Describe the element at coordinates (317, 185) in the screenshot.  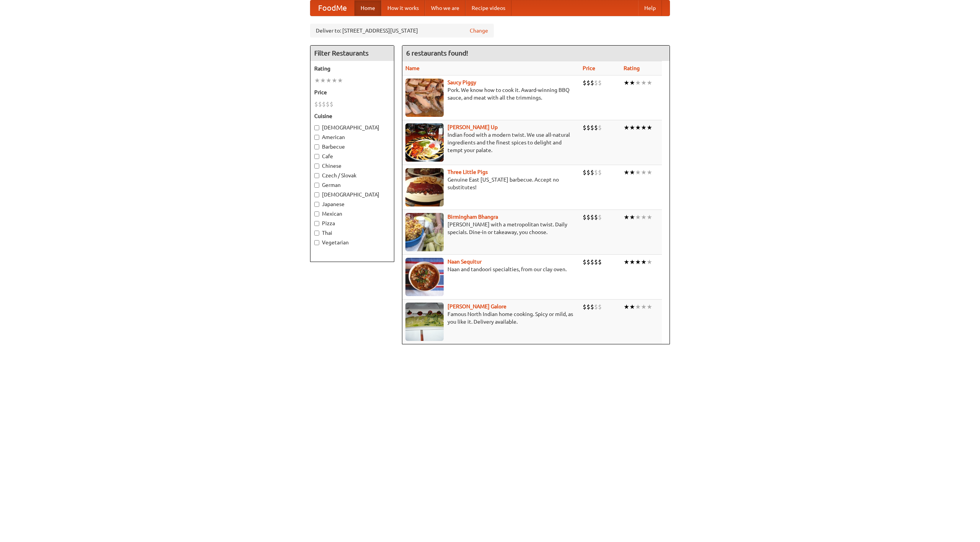
I see `input: German` at that location.